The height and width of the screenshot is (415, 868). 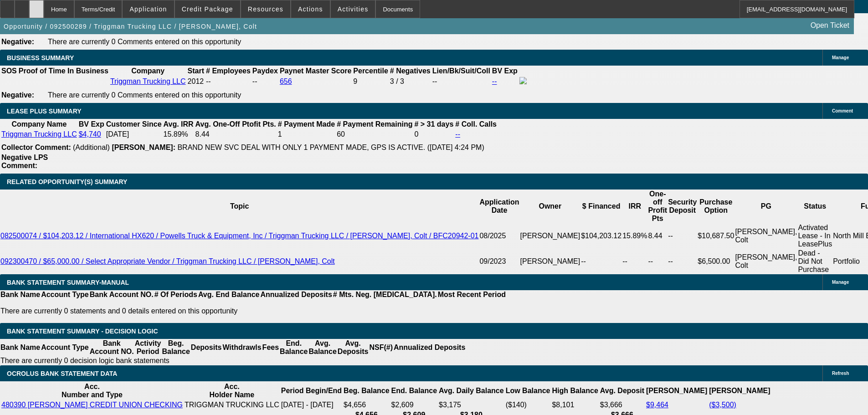 What do you see at coordinates (36, 147) in the screenshot?
I see `b: Collector Comment:` at bounding box center [36, 147].